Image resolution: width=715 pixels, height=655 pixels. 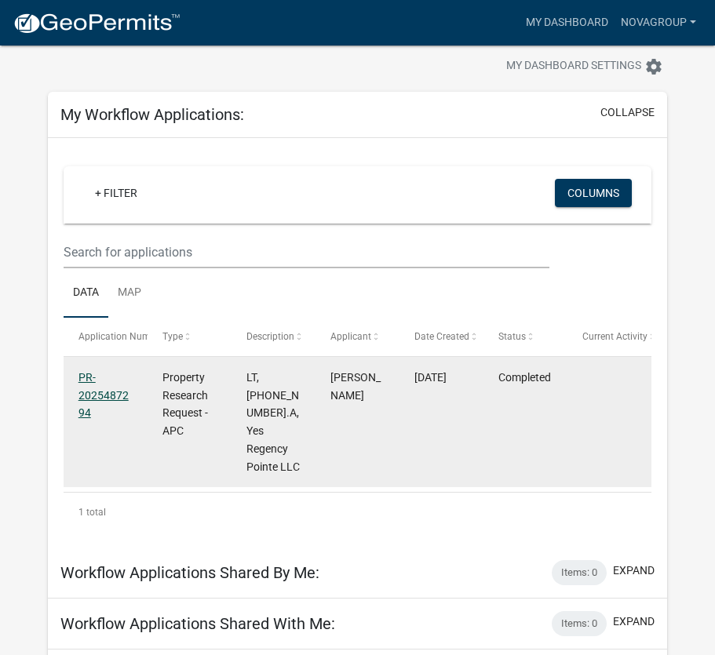 What do you see at coordinates (189, 336) in the screenshot?
I see `datatable-header-cell: Type` at bounding box center [189, 336].